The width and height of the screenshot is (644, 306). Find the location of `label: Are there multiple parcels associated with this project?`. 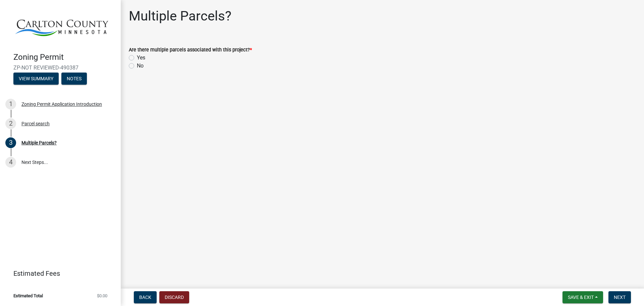

label: Are there multiple parcels associated with this project? is located at coordinates (190, 50).